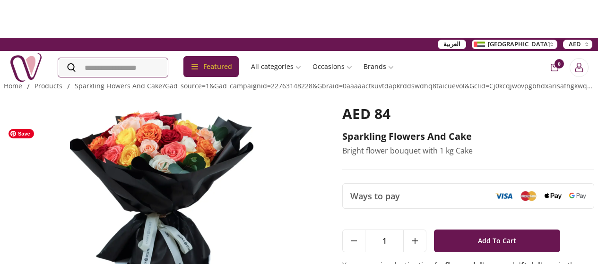  Describe the element at coordinates (577, 196) in the screenshot. I see `img: Google Pay` at that location.